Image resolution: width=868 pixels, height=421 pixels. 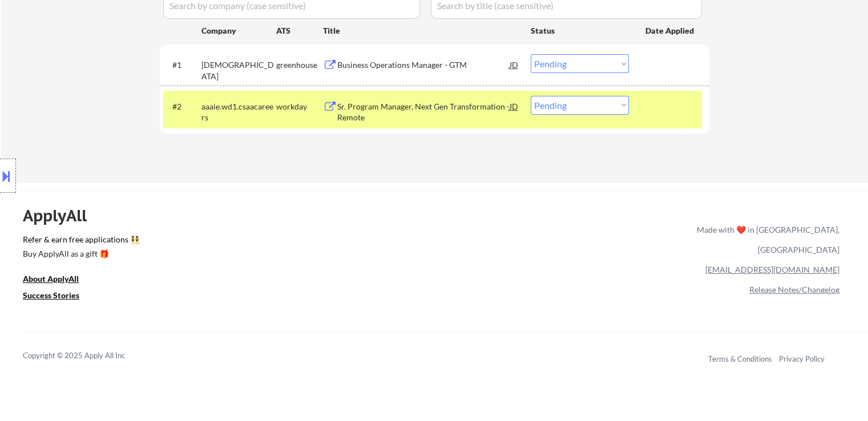 I want to click on div: greenhouse, so click(x=300, y=65).